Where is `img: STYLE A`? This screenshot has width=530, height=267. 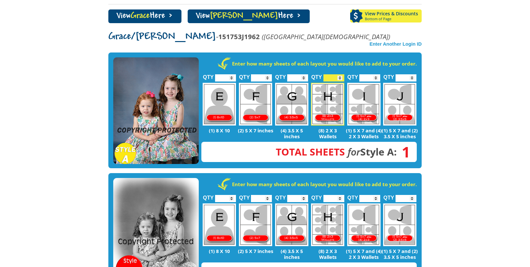
img: STYLE A is located at coordinates (156, 111).